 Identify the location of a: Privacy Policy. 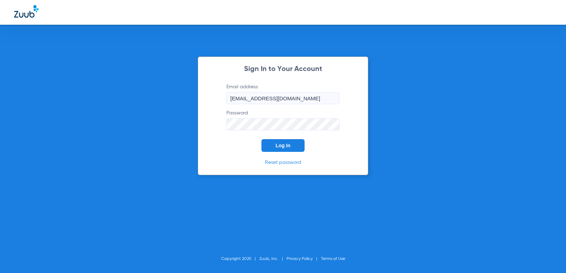
(300, 259).